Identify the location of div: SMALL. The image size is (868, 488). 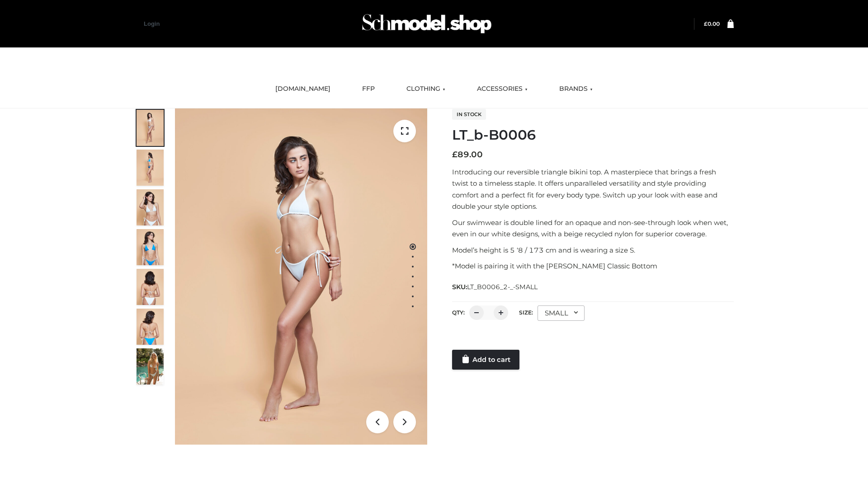
(562, 313).